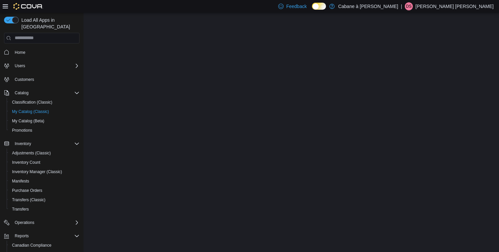  What do you see at coordinates (32, 245) in the screenshot?
I see `a: Canadian Compliance` at bounding box center [32, 245].